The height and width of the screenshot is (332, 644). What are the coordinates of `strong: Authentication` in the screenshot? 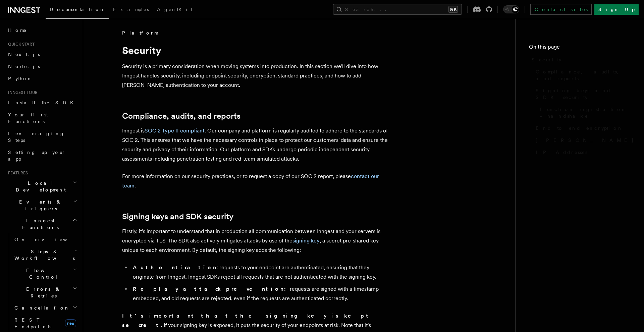 It's located at (175, 267).